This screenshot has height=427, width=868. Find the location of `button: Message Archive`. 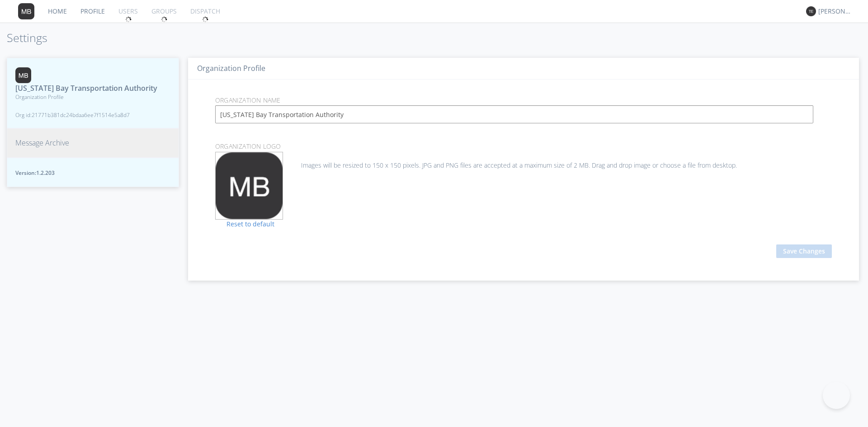

button: Message Archive is located at coordinates (93, 143).